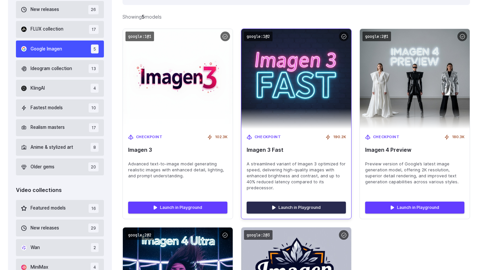  Describe the element at coordinates (60, 88) in the screenshot. I see `button: KlingAI 4` at that location.